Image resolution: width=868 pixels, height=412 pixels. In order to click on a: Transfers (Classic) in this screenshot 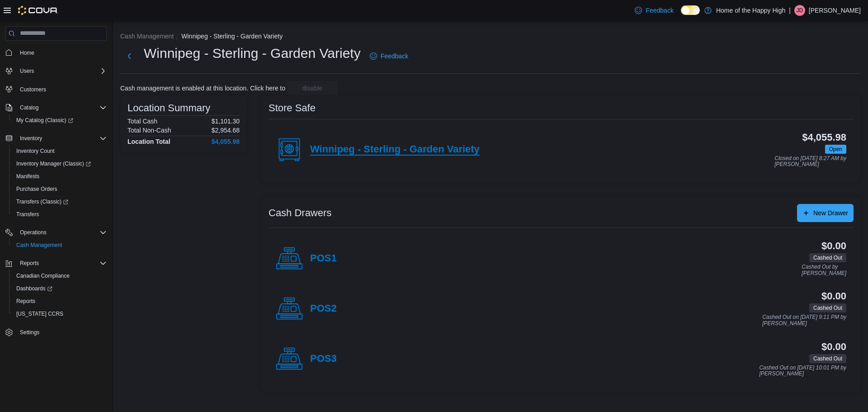, I will do `click(60, 201)`.